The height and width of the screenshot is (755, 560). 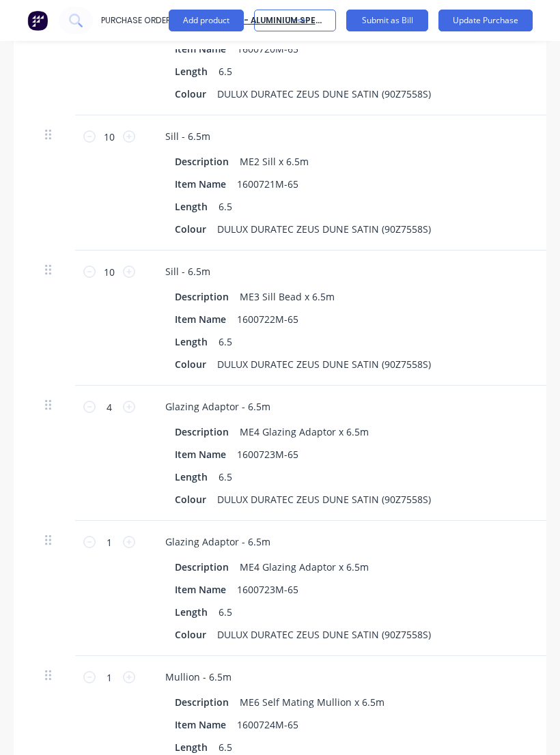 I want to click on div: 1600721M-65, so click(x=268, y=184).